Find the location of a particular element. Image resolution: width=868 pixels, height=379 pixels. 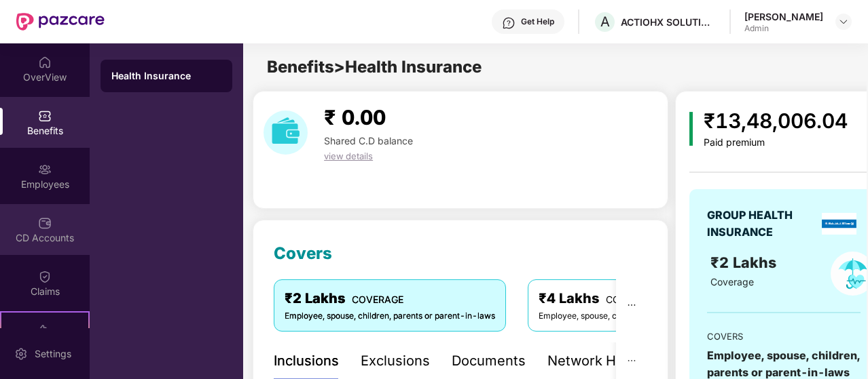

img: svg+xml;base64,PHN2ZyBpZD0iSG9tZSIgeG1sbnM9Imh0dHA6Ly93d3cudzMub3JnLzIwMDAvc3ZnIiB3aWR0aD0iMjAiIG... is located at coordinates (45, 63).